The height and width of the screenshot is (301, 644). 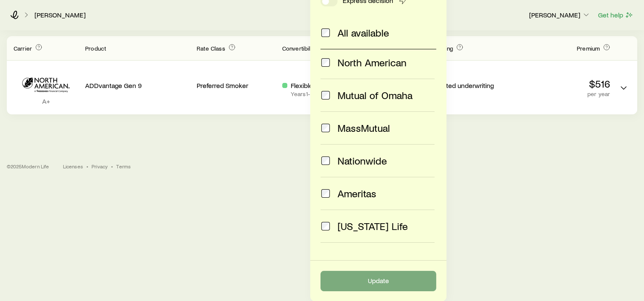 What do you see at coordinates (123, 166) in the screenshot?
I see `a: Terms` at bounding box center [123, 166].